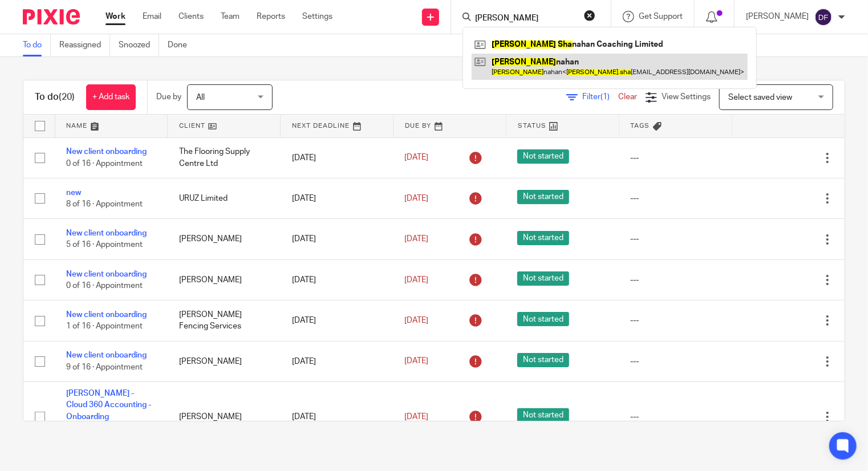 The width and height of the screenshot is (868, 471). I want to click on span: All, so click(200, 97).